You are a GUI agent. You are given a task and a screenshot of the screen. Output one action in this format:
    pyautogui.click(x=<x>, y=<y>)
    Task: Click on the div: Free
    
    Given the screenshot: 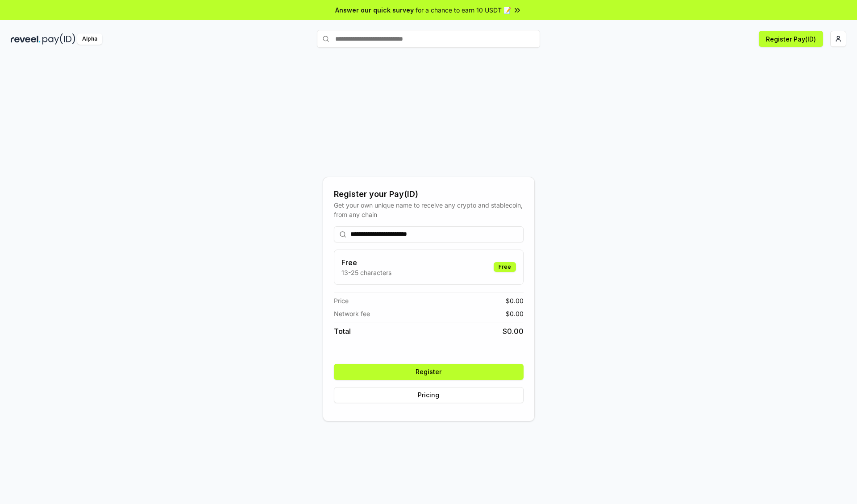 What is the action you would take?
    pyautogui.click(x=505, y=267)
    